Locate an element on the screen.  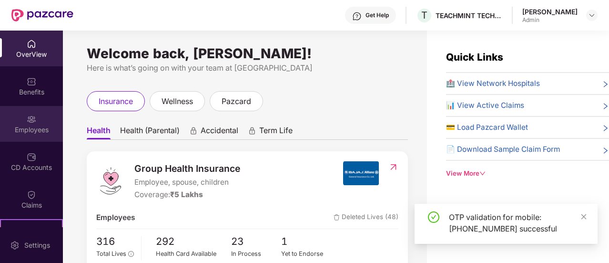
span: Health is located at coordinates (99, 132).